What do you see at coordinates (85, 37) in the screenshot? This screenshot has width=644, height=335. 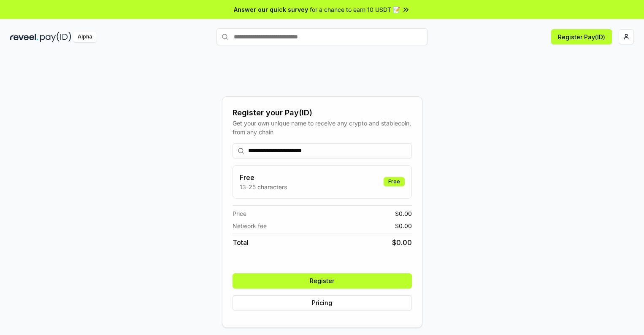 I see `div: Alpha` at bounding box center [85, 37].